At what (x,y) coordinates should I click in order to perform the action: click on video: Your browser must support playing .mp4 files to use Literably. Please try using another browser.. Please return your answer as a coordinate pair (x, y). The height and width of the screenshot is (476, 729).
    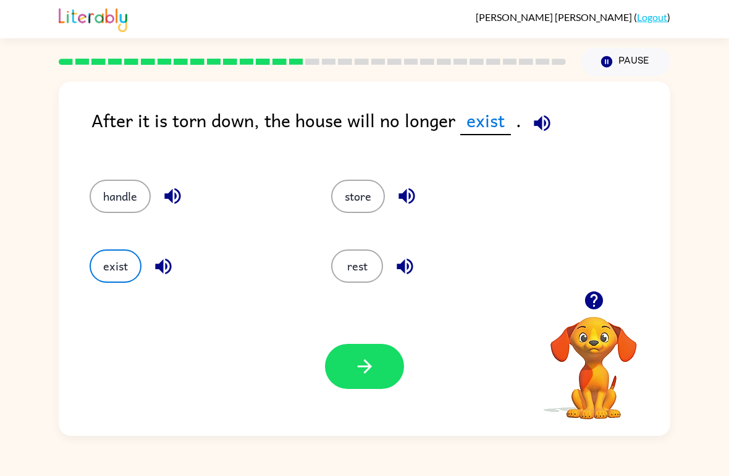
    Looking at the image, I should click on (594, 360).